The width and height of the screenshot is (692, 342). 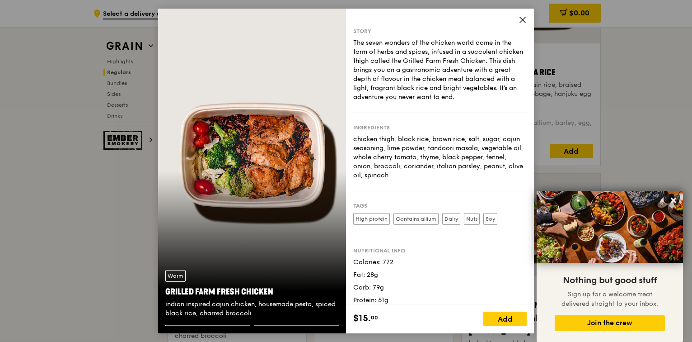 What do you see at coordinates (252, 291) in the screenshot?
I see `div: Grilled Farm Fresh Chicken` at bounding box center [252, 291].